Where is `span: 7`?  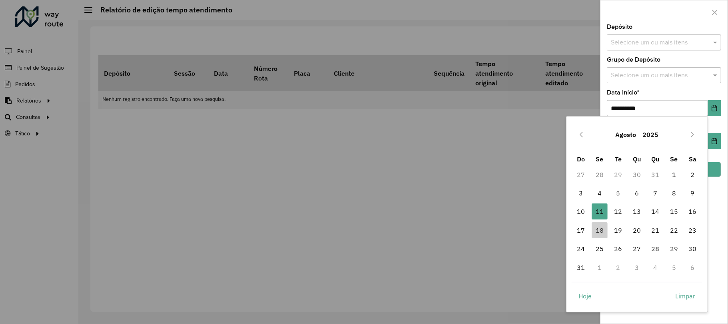
span: 7 is located at coordinates (656, 193).